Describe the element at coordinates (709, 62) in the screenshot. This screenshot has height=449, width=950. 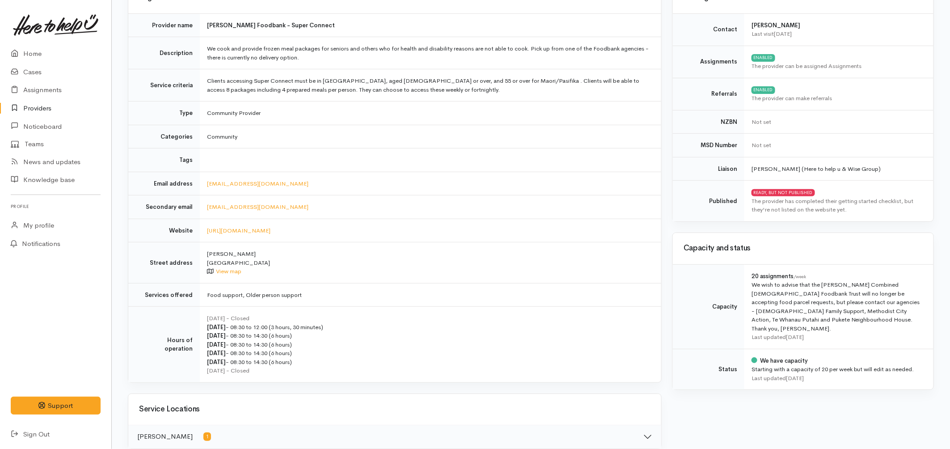
I see `td: Assignments` at that location.